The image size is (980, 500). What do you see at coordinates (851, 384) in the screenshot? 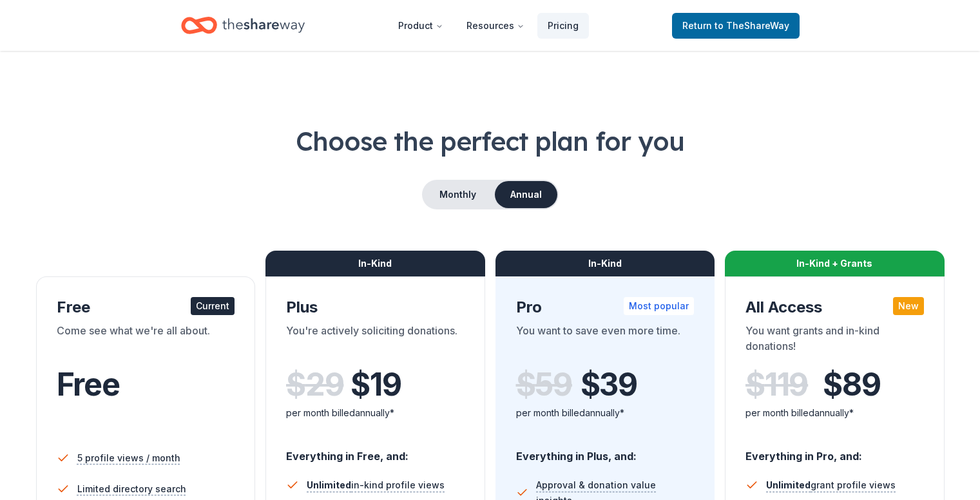
I see `span: $ 89` at bounding box center [851, 384].